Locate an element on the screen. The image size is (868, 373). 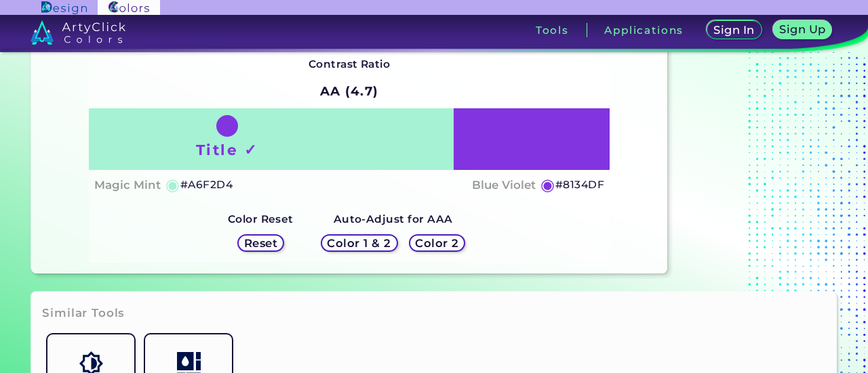
h5: Color 1 & 2 is located at coordinates (359, 242).